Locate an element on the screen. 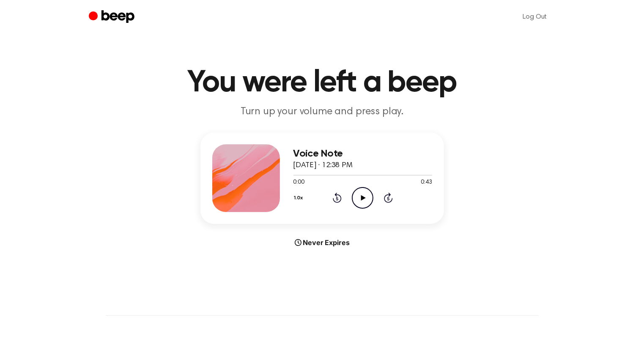  h3: Voice Note is located at coordinates (363, 154).